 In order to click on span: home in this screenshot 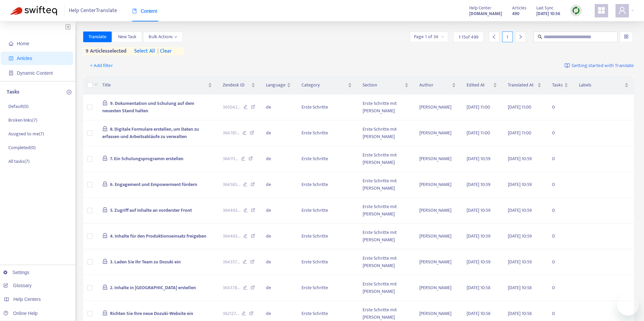, I will do `click(11, 44)`.